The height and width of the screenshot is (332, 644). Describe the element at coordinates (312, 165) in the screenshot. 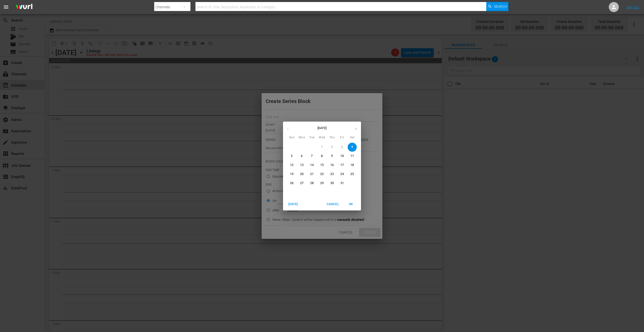

I see `button: 14` at that location.